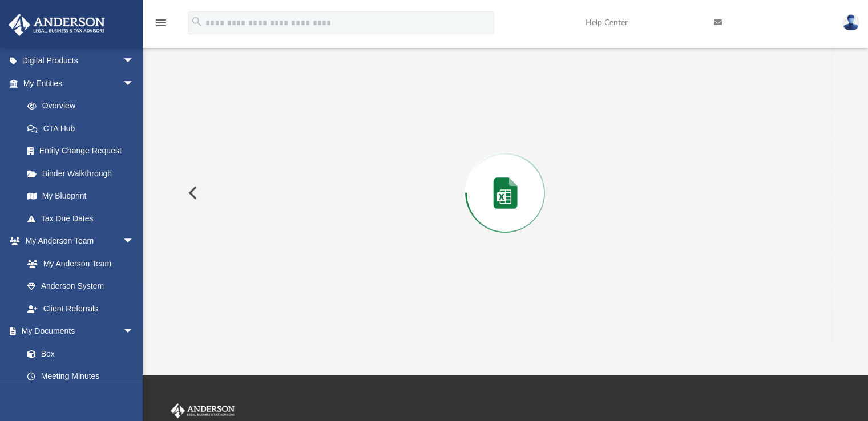 The image size is (868, 421). What do you see at coordinates (83, 128) in the screenshot?
I see `a: CTA Hub` at bounding box center [83, 128].